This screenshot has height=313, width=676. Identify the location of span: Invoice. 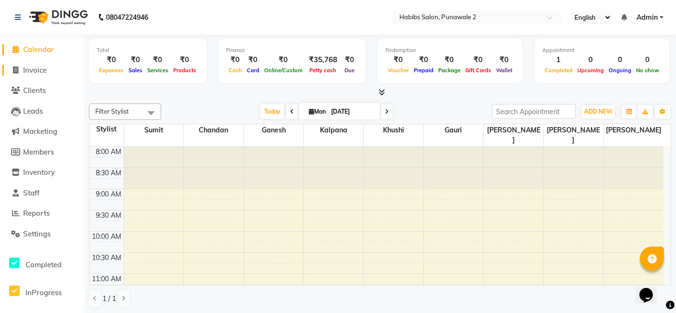
(35, 70).